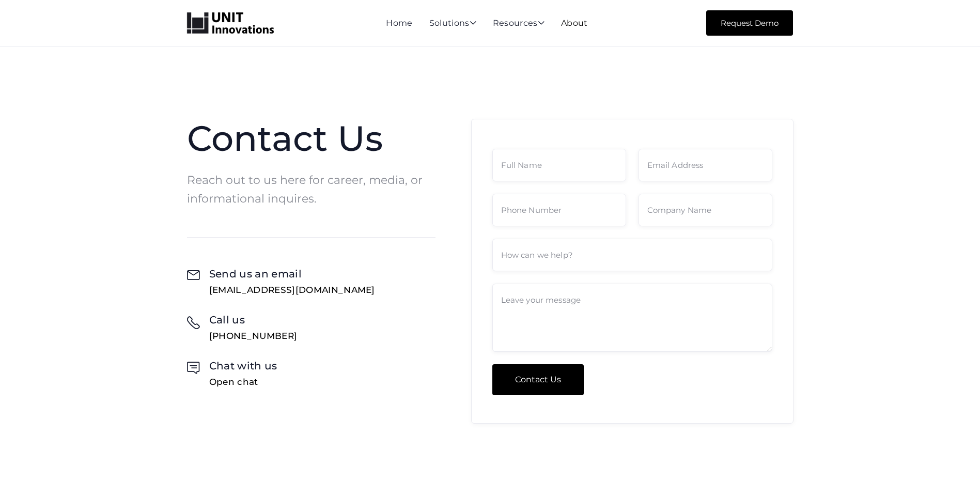 The height and width of the screenshot is (497, 980). Describe the element at coordinates (453, 24) in the screenshot. I see `div: Solutions` at that location.